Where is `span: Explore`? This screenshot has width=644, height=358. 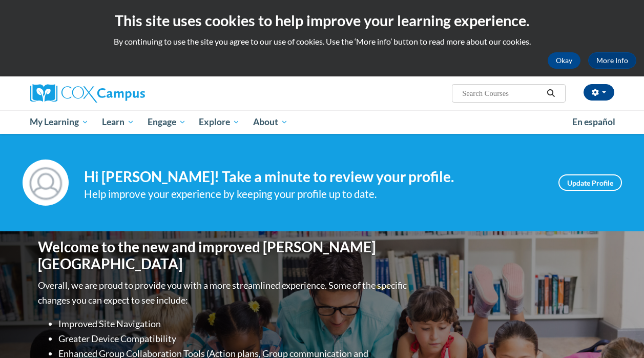 span: Explore is located at coordinates (219, 122).